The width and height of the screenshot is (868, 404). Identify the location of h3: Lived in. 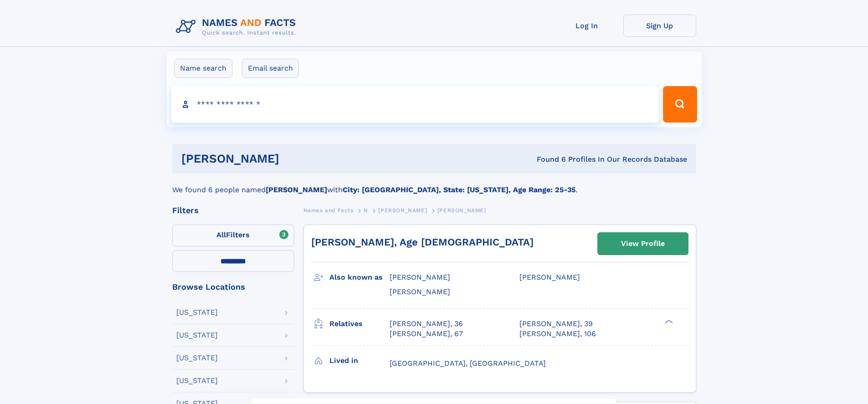
(360, 361).